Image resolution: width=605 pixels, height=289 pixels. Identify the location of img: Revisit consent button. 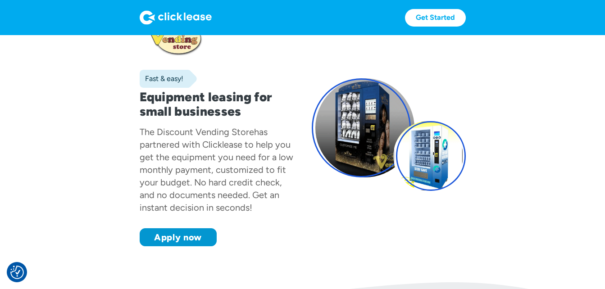
(17, 272).